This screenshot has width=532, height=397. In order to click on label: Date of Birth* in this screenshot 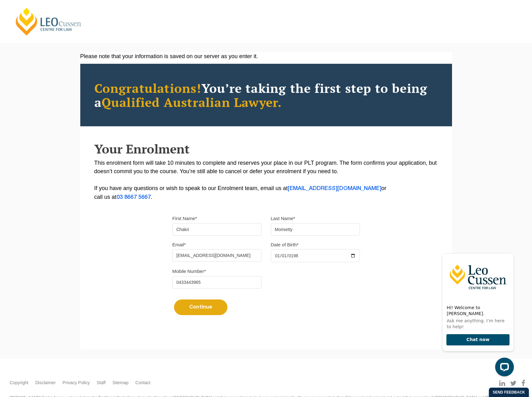, I will do `click(285, 245)`.